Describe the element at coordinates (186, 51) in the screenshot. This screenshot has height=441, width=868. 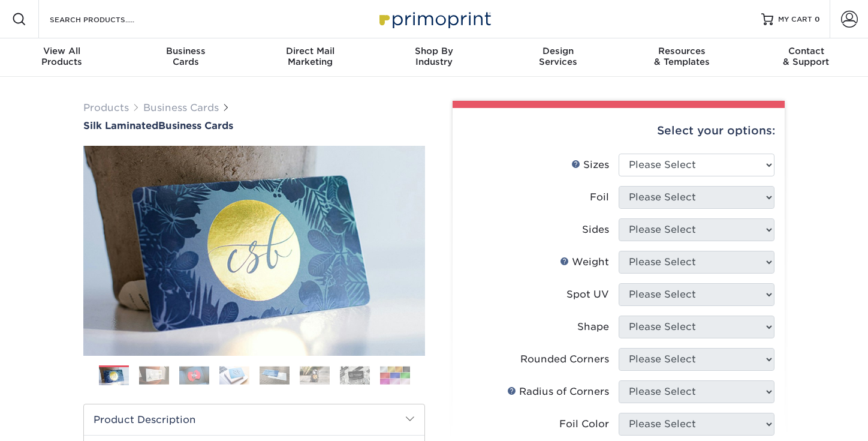
I see `span: Business` at that location.